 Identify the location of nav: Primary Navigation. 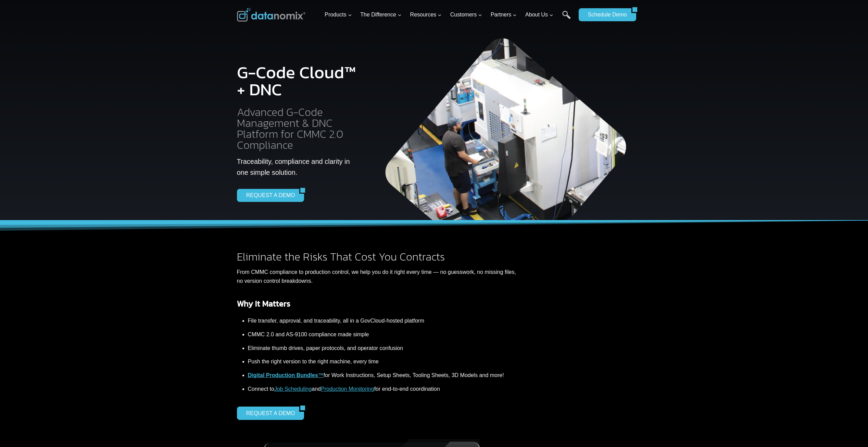
(449, 15).